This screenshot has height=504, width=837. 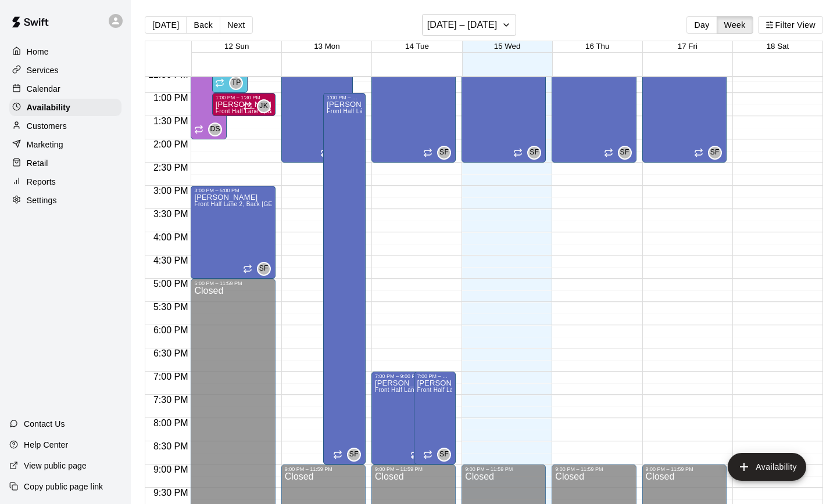 What do you see at coordinates (171, 167) in the screenshot?
I see `span: 2:30 PM` at bounding box center [171, 167].